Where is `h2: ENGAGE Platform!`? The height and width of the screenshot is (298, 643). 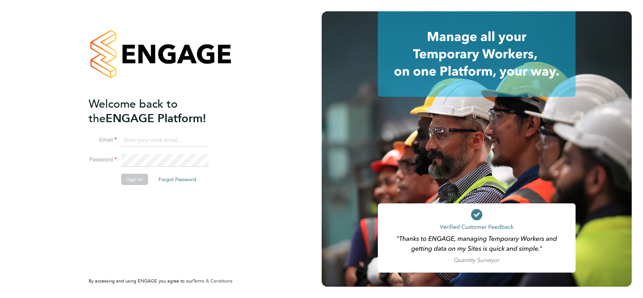
h2: ENGAGE Platform! is located at coordinates (157, 111).